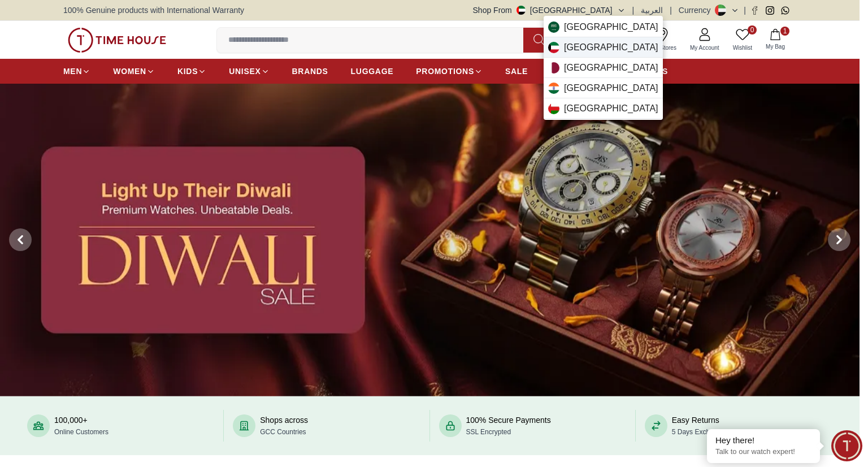  Describe the element at coordinates (554, 109) in the screenshot. I see `img: Oman` at that location.